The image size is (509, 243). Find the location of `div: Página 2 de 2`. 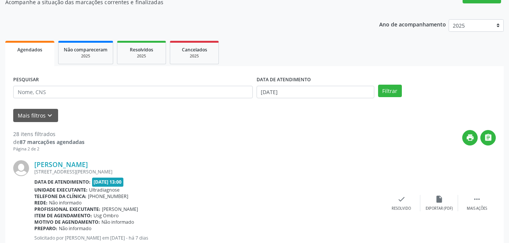

div: Página 2 de 2 is located at coordinates (49, 149).